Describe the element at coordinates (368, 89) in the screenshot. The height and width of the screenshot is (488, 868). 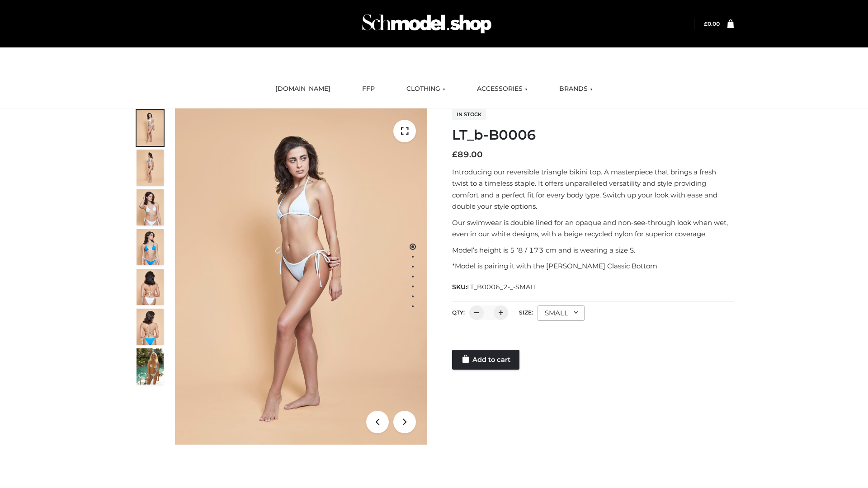
I see `a: FFP` at that location.